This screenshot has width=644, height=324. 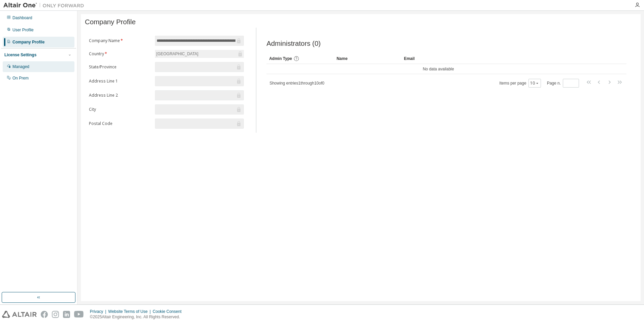 What do you see at coordinates (438, 69) in the screenshot?
I see `td: No data available` at bounding box center [438, 69].